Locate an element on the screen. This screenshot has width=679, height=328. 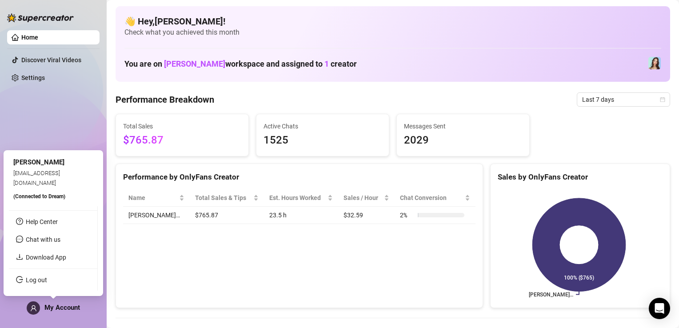
span: Total Sales & Tips is located at coordinates (223, 198).